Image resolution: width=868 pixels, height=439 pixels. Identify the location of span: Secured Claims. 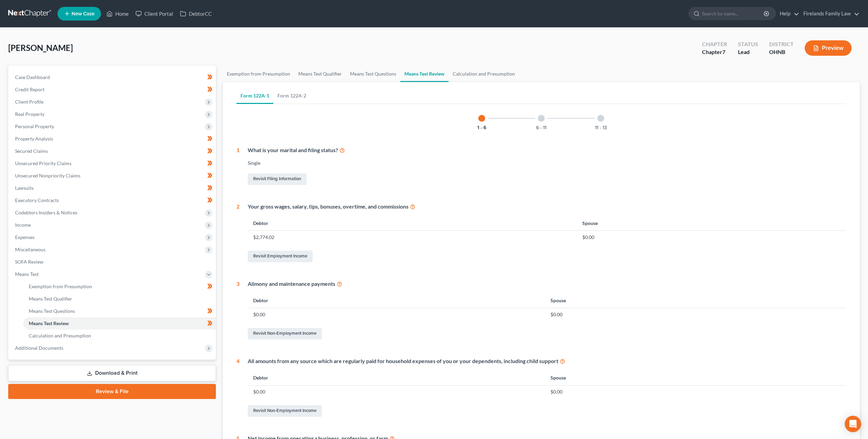
(32, 151).